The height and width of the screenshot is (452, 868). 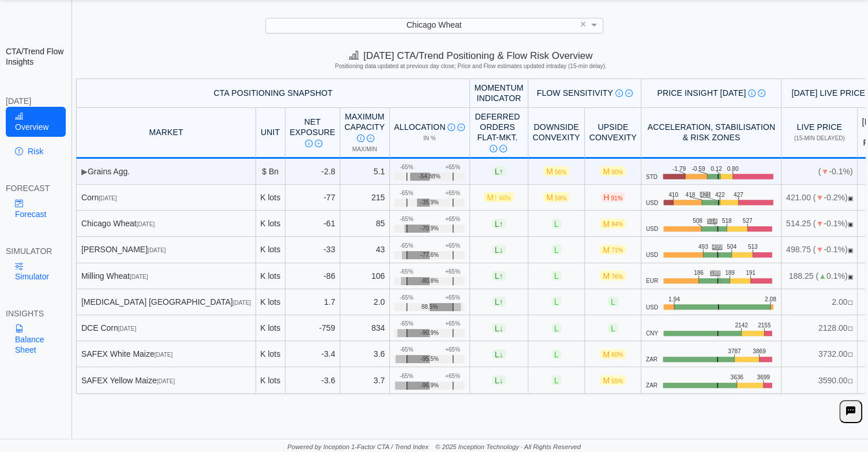 I want to click on span: H, so click(x=612, y=197).